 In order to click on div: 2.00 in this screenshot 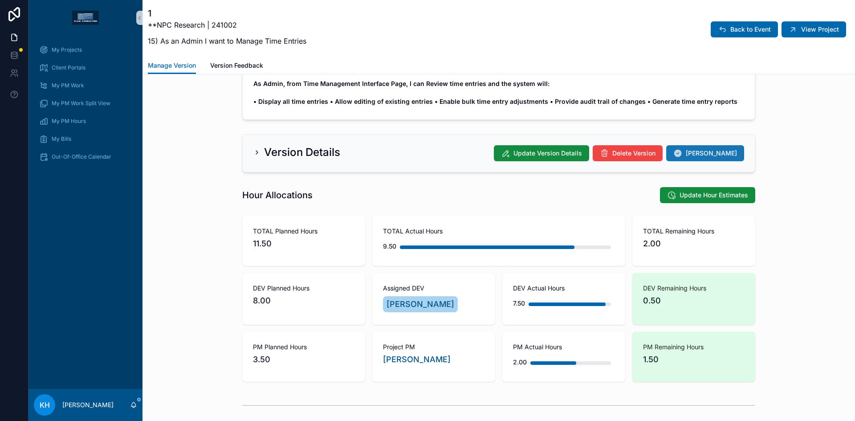, I will do `click(519, 362)`.